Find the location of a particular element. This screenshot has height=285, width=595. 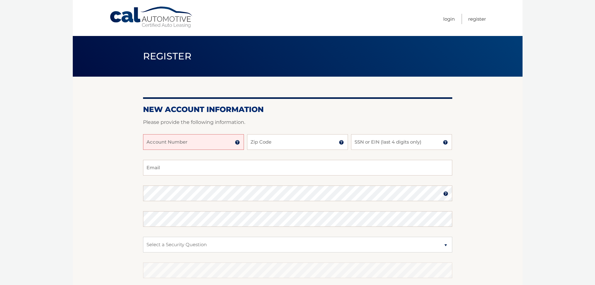

a: Cal Automotive is located at coordinates (152, 17).